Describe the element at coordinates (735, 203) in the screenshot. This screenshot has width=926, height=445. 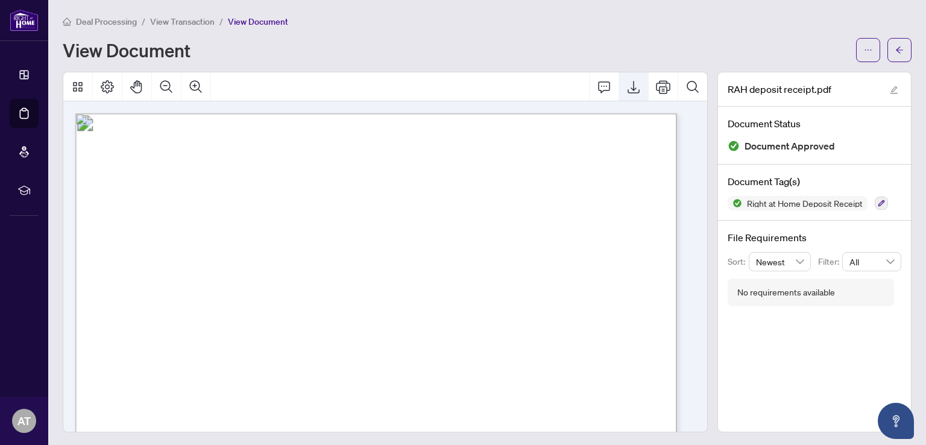
I see `img: Status Icon` at that location.